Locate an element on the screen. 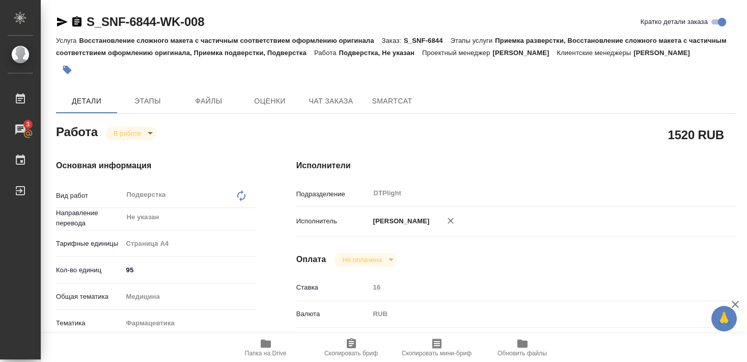  p: Проектный менеджер is located at coordinates (457, 52).